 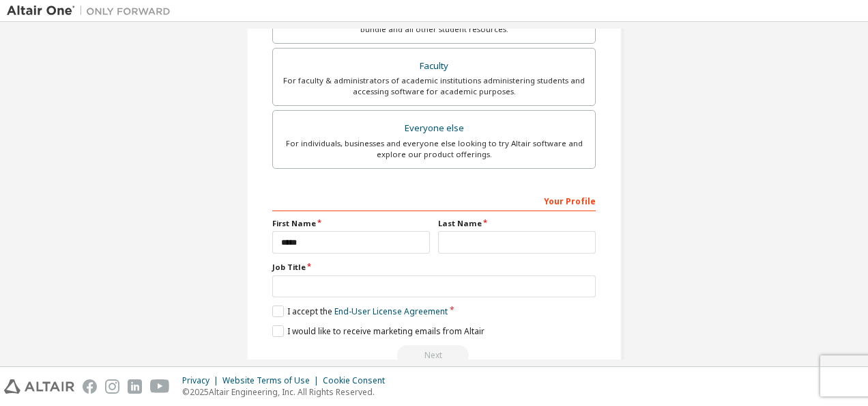 I want to click on div: Everyone else, so click(x=434, y=128).